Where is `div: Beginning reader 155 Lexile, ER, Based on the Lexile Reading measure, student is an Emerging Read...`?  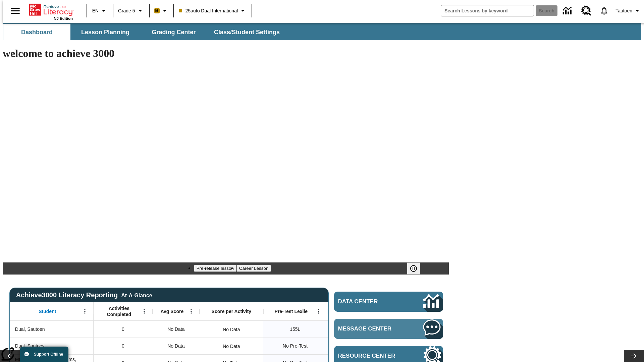
div: Beginning reader 155 Lexile, ER, Based on the Lexile Reading measure, student is an Emerging Read... is located at coordinates (359, 329).